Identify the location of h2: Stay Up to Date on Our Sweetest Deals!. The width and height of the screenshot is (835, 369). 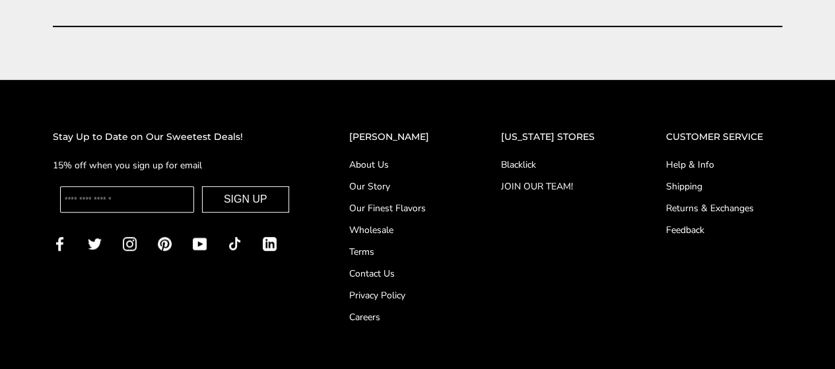
(174, 137).